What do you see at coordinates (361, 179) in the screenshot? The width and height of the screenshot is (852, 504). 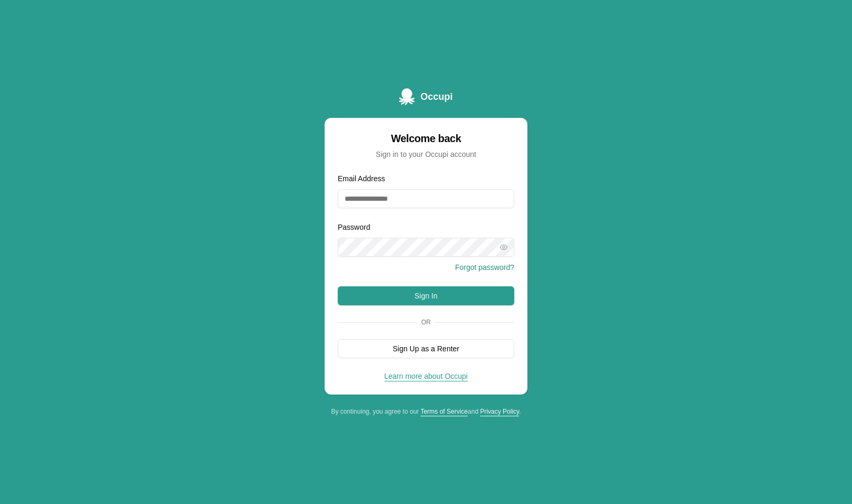 I see `label: Email Address` at bounding box center [361, 179].